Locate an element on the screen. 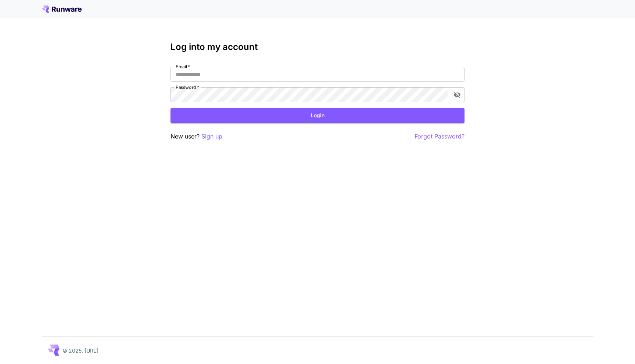  label: Password is located at coordinates (188, 87).